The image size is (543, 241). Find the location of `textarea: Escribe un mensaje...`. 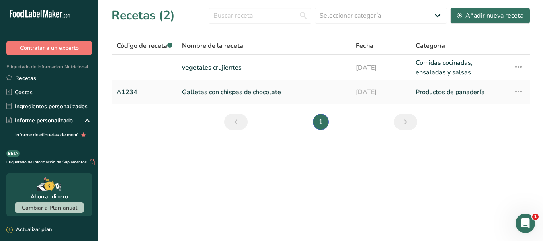

textarea: Escribe un mensaje... is located at coordinates (80, 169).